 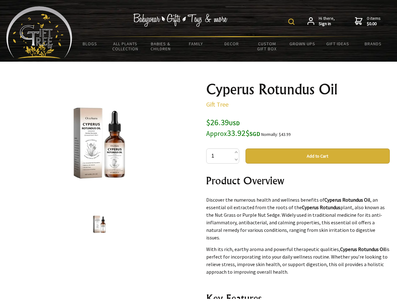 I want to click on h2: Product Overview, so click(x=298, y=181).